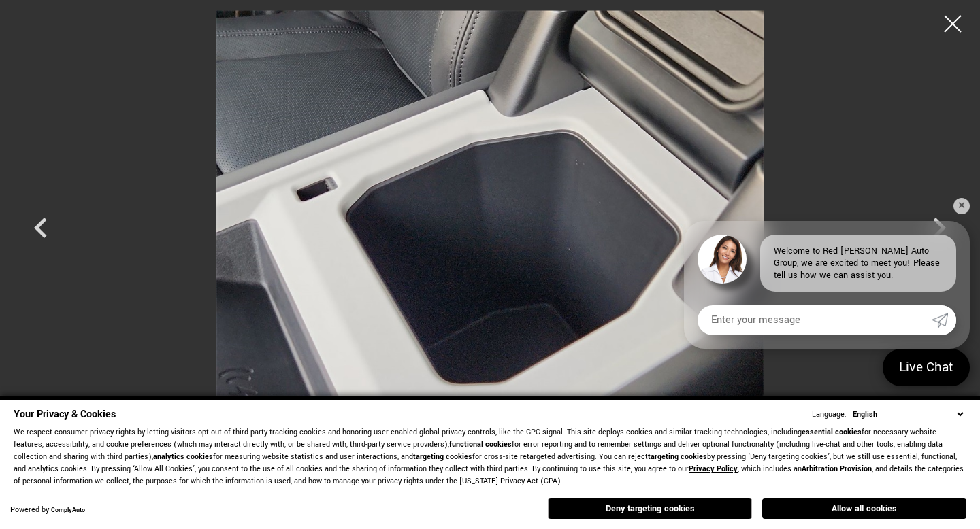 This screenshot has height=529, width=980. Describe the element at coordinates (831, 432) in the screenshot. I see `strong: essential cookies` at that location.